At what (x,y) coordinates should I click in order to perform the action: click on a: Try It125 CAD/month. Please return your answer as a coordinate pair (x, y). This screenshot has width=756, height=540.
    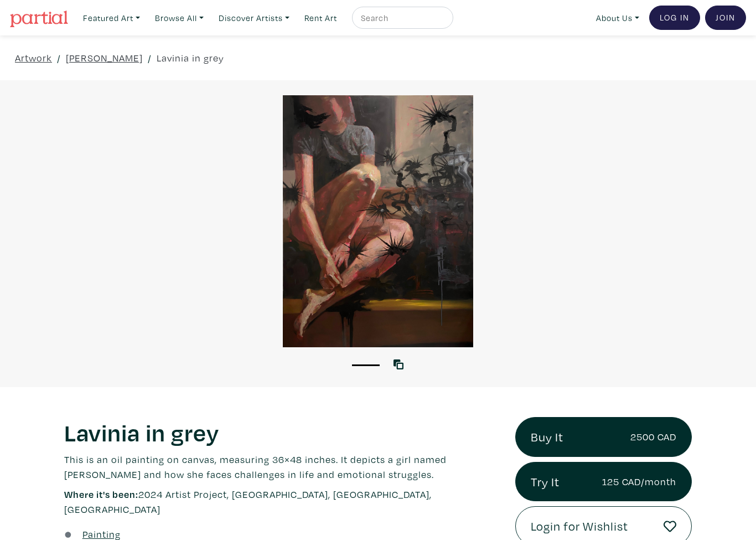
    Looking at the image, I should click on (603, 482).